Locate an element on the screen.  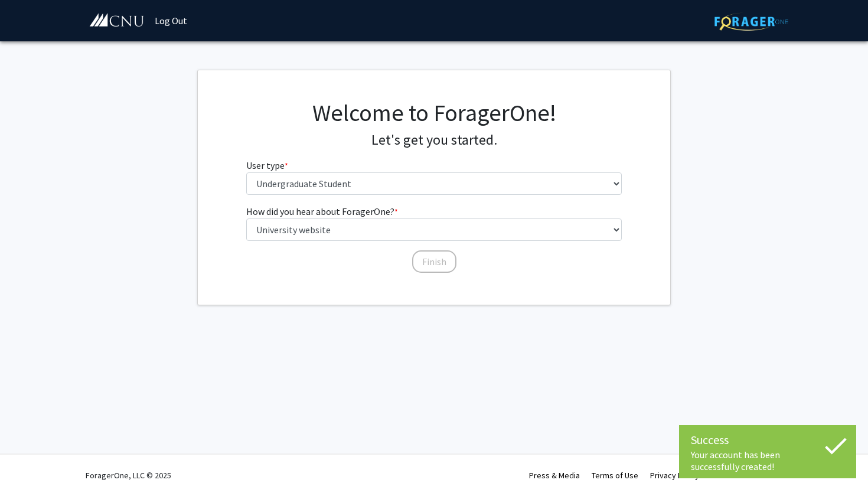
label: User type is located at coordinates (267, 165).